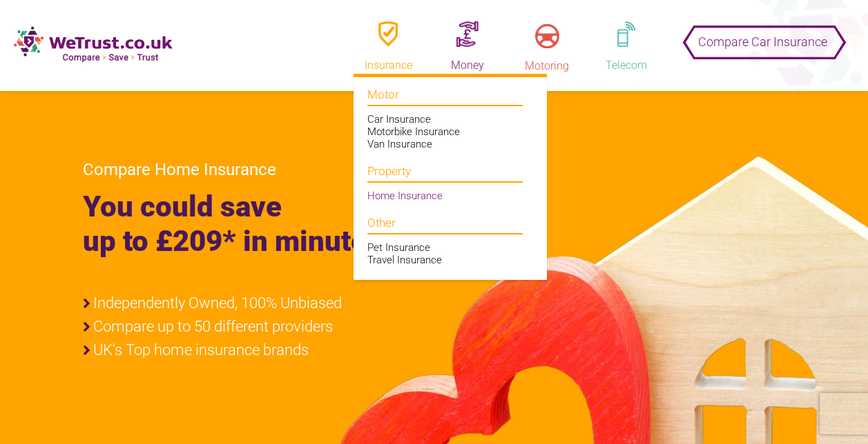  Describe the element at coordinates (253, 350) in the screenshot. I see `li: UK's Top home insurance brands` at that location.